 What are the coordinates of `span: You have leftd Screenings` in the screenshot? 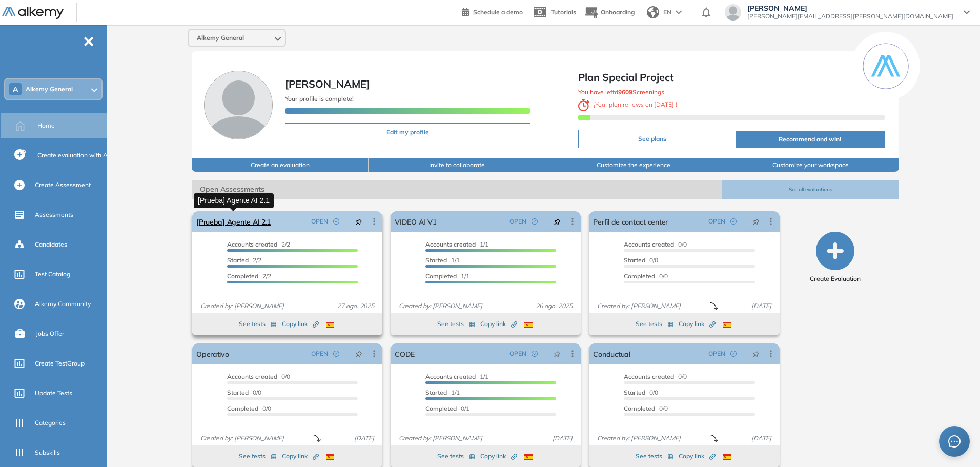 It's located at (621, 92).